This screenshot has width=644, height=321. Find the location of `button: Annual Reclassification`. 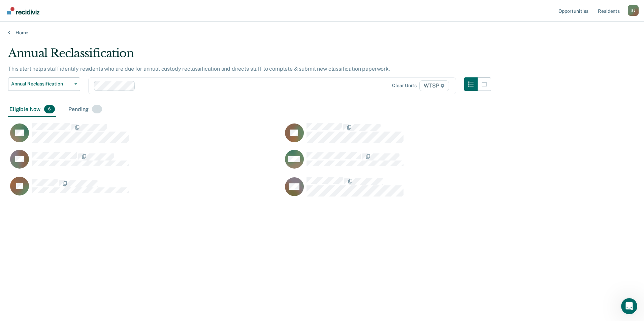

button: Annual Reclassification is located at coordinates (44, 84).